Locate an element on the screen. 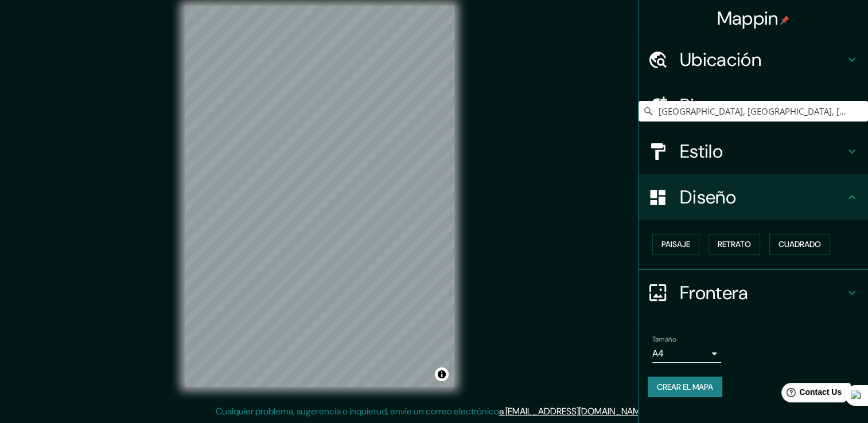  h4: Diseño is located at coordinates (762, 197).